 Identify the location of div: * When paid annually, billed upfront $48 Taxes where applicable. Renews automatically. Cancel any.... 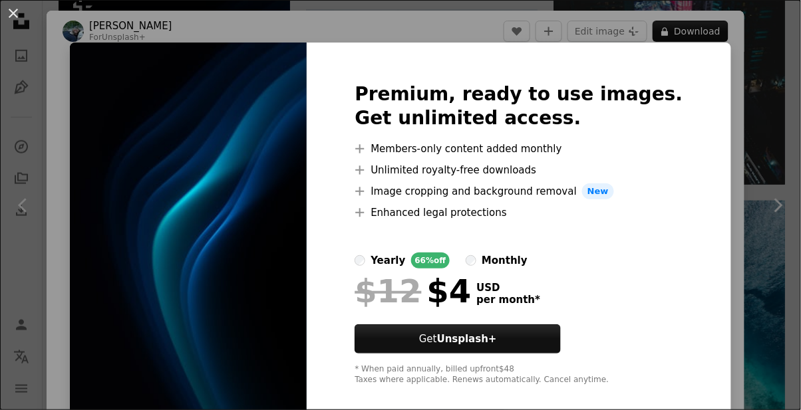
(518, 375).